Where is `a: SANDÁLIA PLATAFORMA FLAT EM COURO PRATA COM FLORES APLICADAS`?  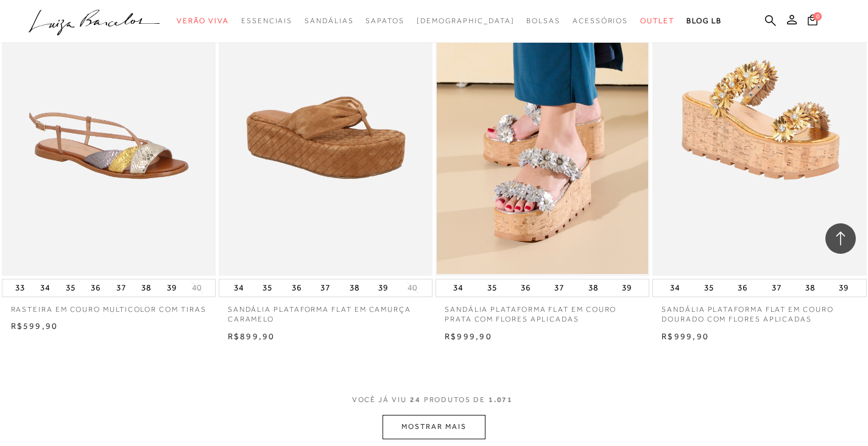 a: SANDÁLIA PLATAFORMA FLAT EM COURO PRATA COM FLORES APLICADAS is located at coordinates (542, 311).